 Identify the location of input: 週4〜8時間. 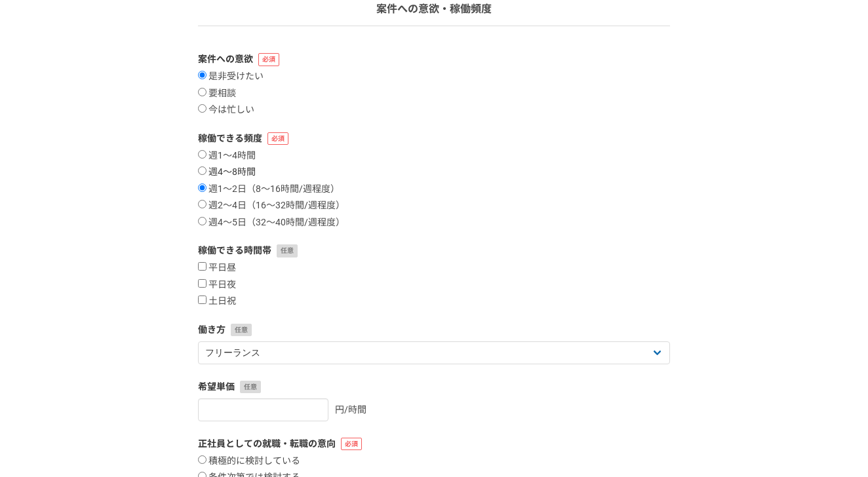
(202, 170).